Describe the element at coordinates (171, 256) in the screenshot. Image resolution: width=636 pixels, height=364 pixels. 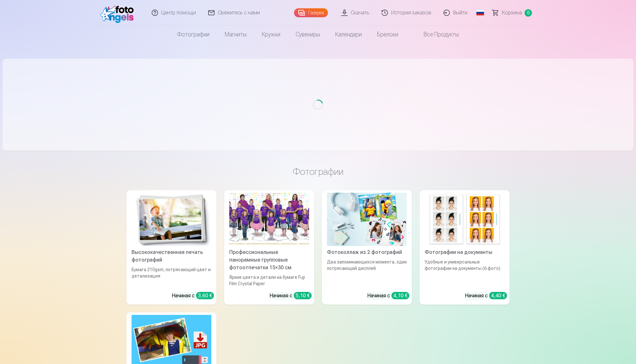
I see `div: Высококачественная печать фотографий` at that location.